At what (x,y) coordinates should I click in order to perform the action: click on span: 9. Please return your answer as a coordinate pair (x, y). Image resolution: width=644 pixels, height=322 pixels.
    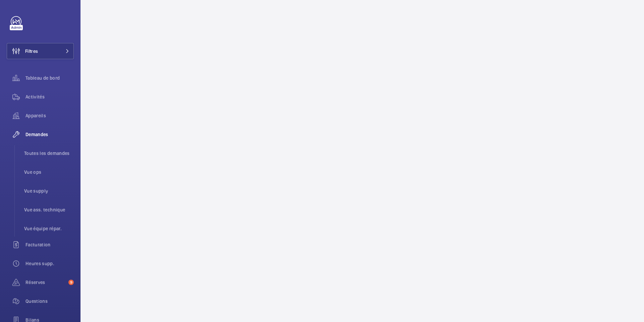
    Looking at the image, I should click on (71, 282).